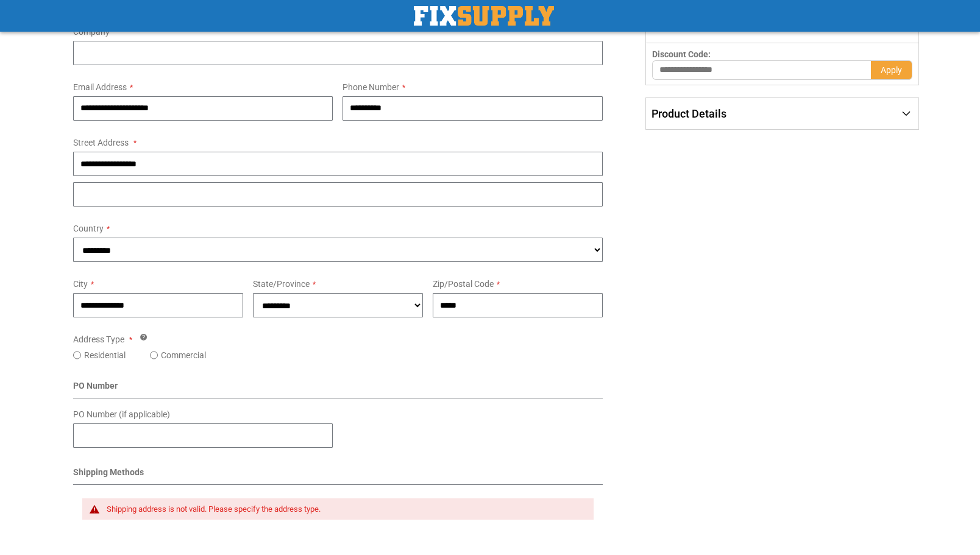  I want to click on span: Street Address, so click(100, 142).